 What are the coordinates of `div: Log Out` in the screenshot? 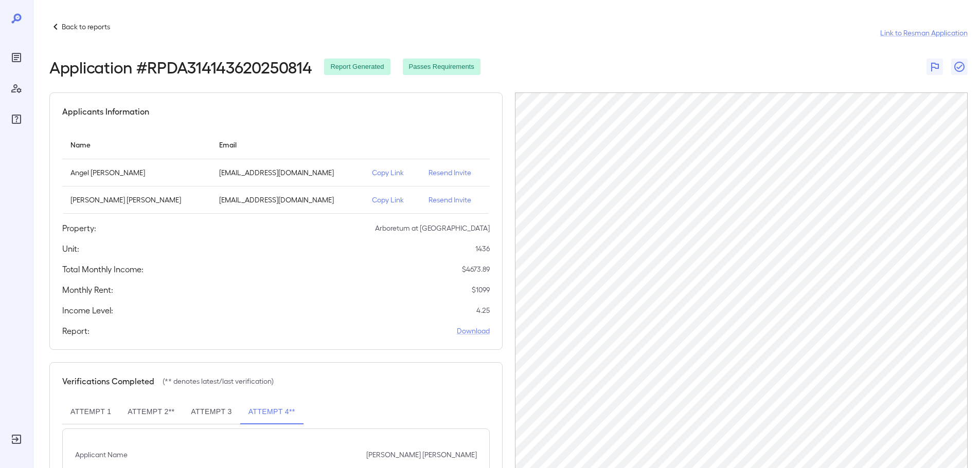 It's located at (17, 439).